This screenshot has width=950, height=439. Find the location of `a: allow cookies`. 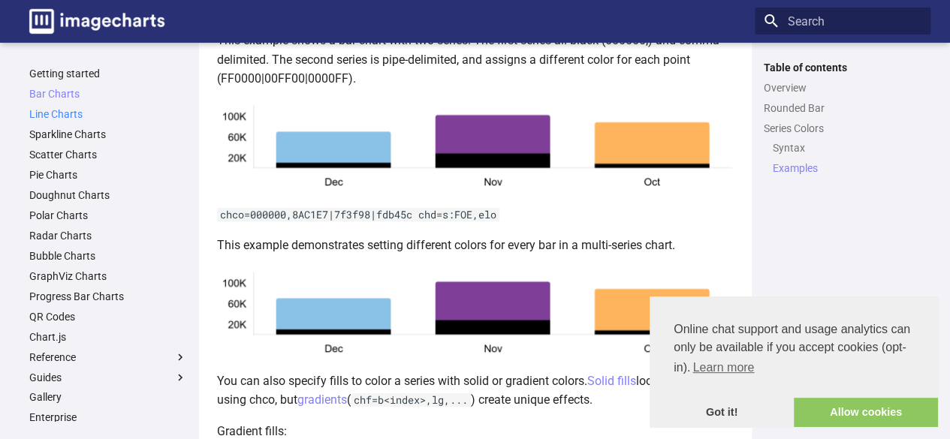

a: allow cookies is located at coordinates (865, 413).